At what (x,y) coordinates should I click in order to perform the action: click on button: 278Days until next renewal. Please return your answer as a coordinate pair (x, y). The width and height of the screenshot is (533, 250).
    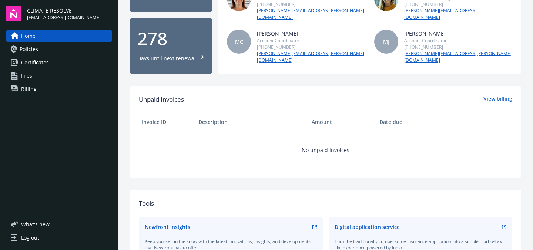
    Looking at the image, I should click on (171, 46).